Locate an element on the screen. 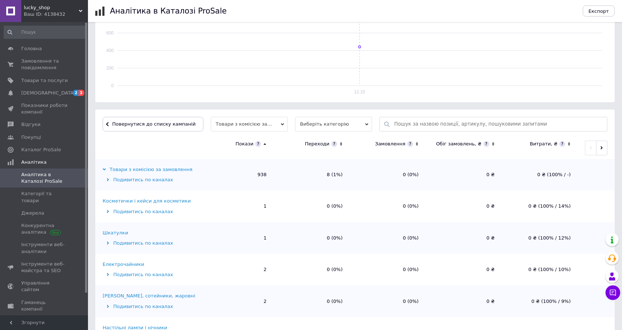 The width and height of the screenshot is (622, 330). span: Інструменти веб-майстра та SEO is located at coordinates (44, 268).